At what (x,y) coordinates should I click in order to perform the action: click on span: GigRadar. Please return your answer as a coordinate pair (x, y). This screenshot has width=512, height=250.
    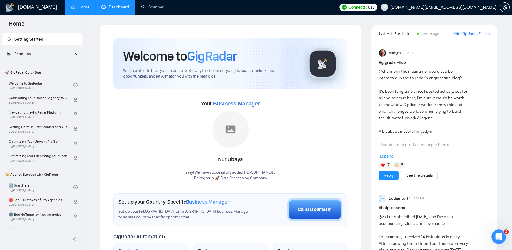
    Looking at the image, I should click on (212, 56).